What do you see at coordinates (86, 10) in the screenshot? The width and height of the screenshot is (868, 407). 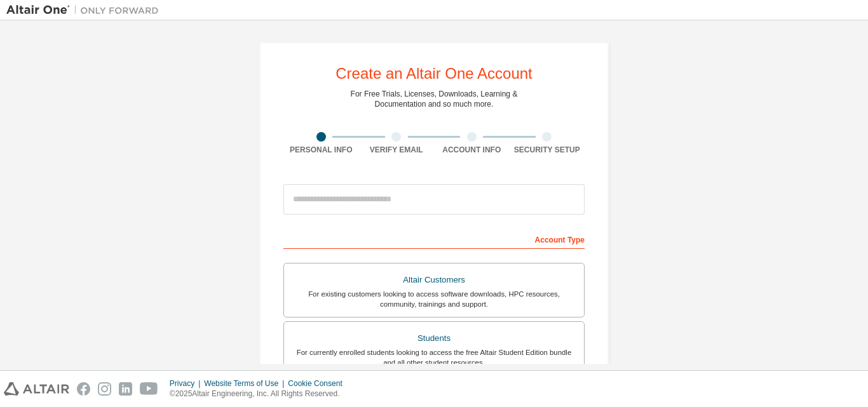 I see `img: Altair One` at bounding box center [86, 10].